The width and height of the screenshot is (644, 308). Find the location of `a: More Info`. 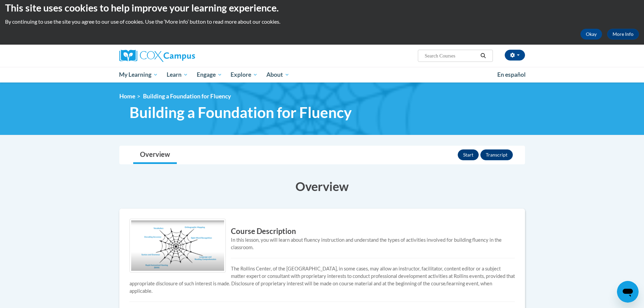

a: More Info is located at coordinates (623, 34).